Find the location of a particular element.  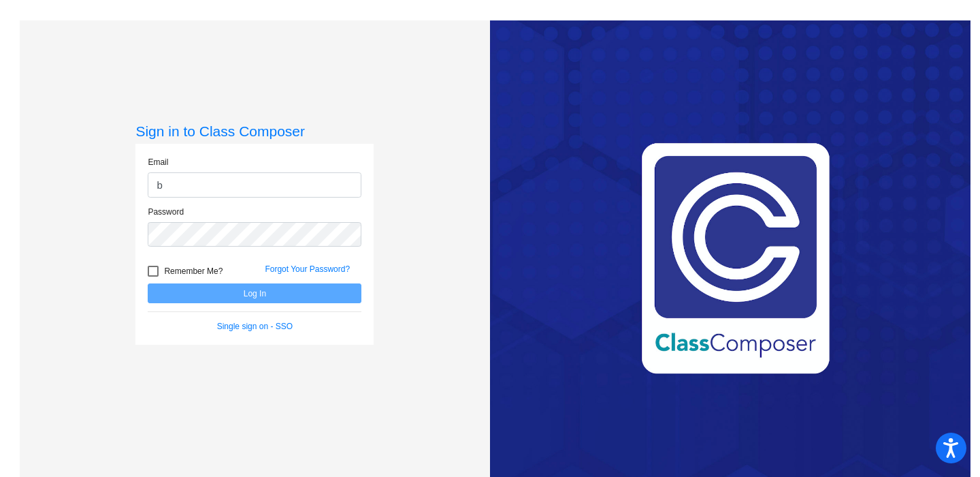

span: Remember Me? is located at coordinates (194, 271).